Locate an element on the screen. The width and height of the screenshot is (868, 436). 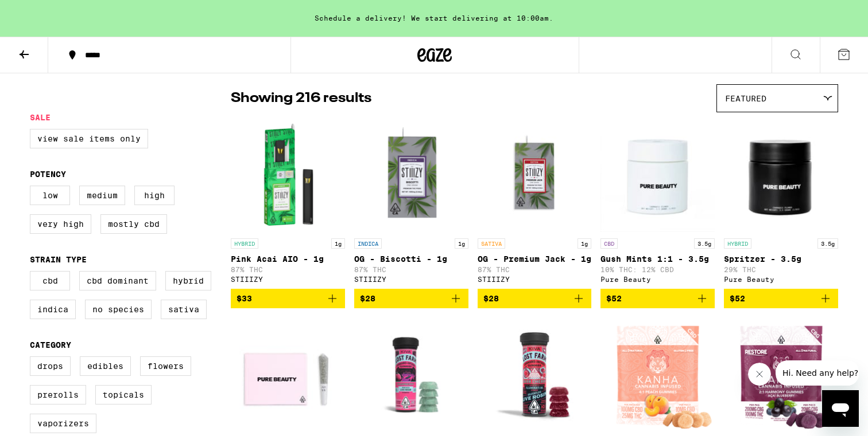
img: Lost Farm - Dark Cherry Illuminati OG Live Rosin Gummies is located at coordinates (535, 375).